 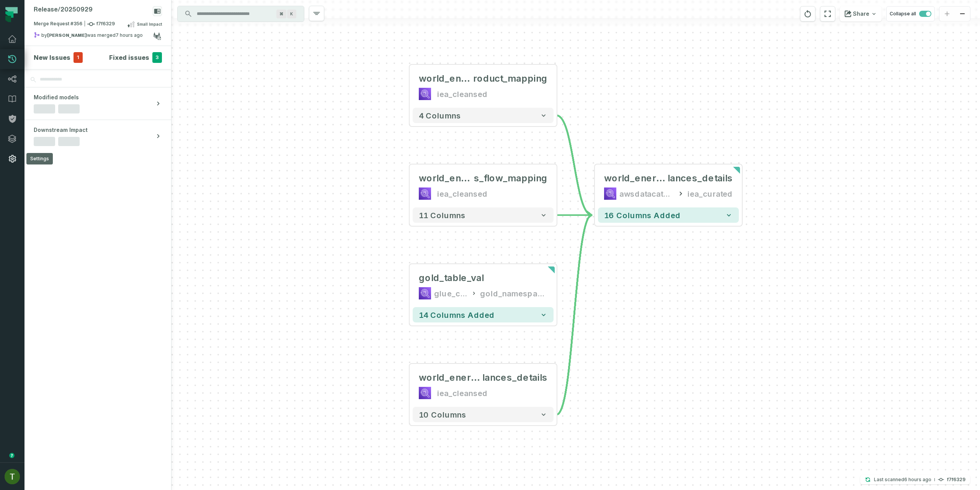 What do you see at coordinates (93, 36) in the screenshot?
I see `div: by was merged` at bounding box center [93, 36].